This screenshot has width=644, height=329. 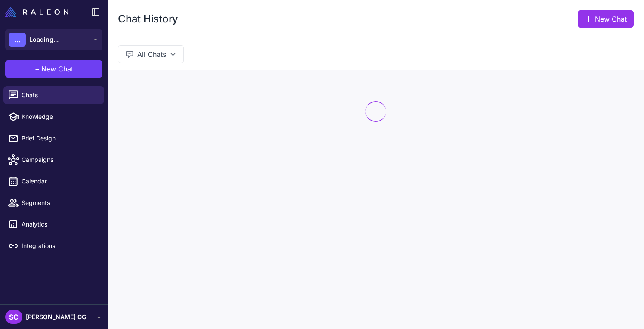 What do you see at coordinates (59, 95) in the screenshot?
I see `span: Chats` at bounding box center [59, 95].